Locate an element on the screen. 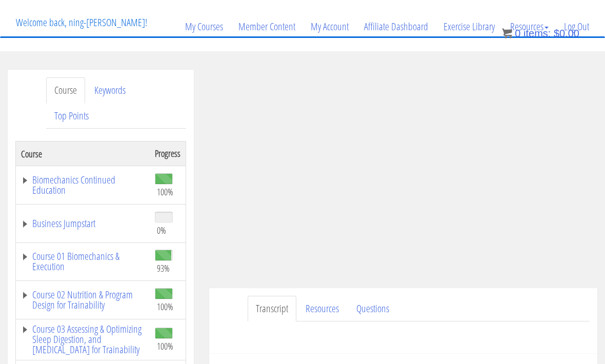  a: Course 01 Biomechanics & Execution is located at coordinates (82, 262).